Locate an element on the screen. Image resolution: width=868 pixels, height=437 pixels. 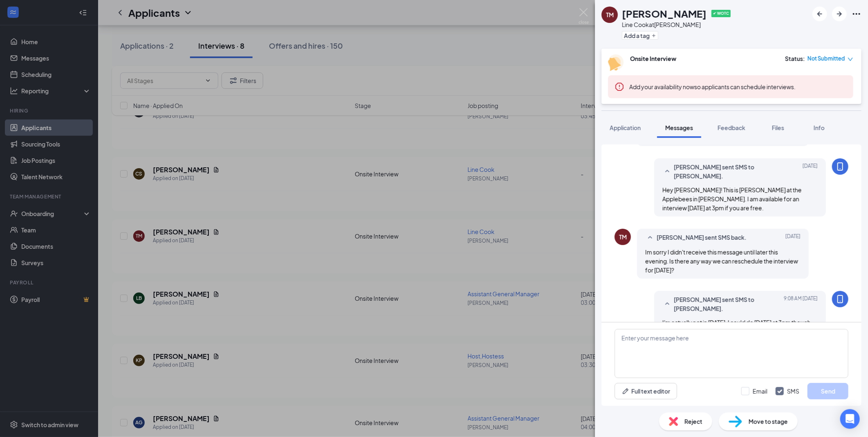
svg: Plus is located at coordinates (654, 35).